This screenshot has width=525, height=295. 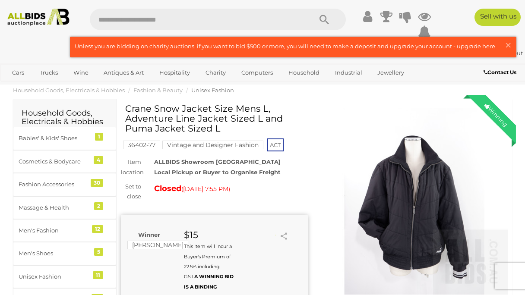 I want to click on div: 12, so click(x=98, y=229).